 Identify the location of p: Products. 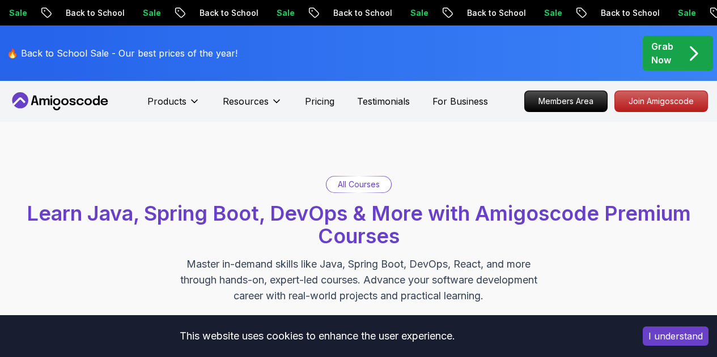
(167, 101).